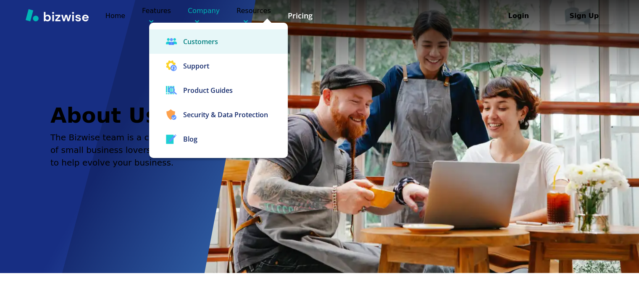 The height and width of the screenshot is (292, 639). What do you see at coordinates (219, 90) in the screenshot?
I see `a: Product Guides` at bounding box center [219, 90].